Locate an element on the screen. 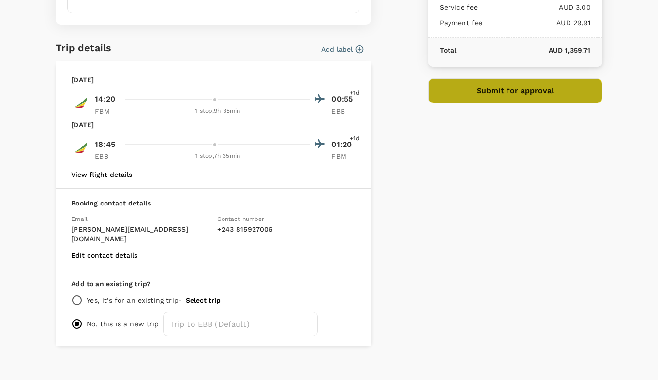  span: Contact number is located at coordinates (240, 219).